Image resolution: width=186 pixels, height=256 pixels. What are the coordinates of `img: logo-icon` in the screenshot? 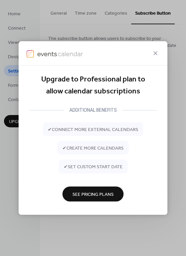 It's located at (30, 54).